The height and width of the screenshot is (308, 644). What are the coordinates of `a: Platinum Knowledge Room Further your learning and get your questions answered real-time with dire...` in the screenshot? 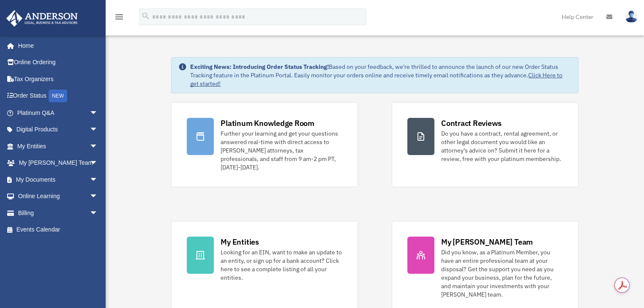 It's located at (265, 144).